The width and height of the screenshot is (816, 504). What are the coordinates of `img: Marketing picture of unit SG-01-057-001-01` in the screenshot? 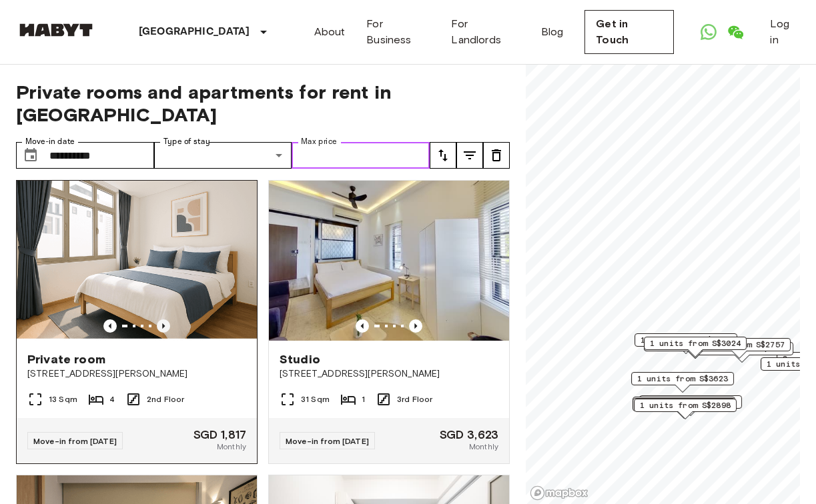 It's located at (389, 261).